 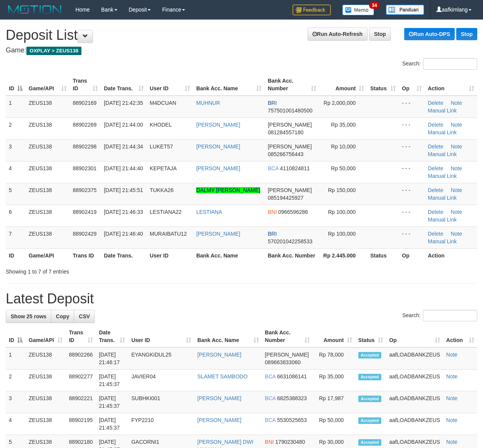 I want to click on span: BRI, so click(x=272, y=103).